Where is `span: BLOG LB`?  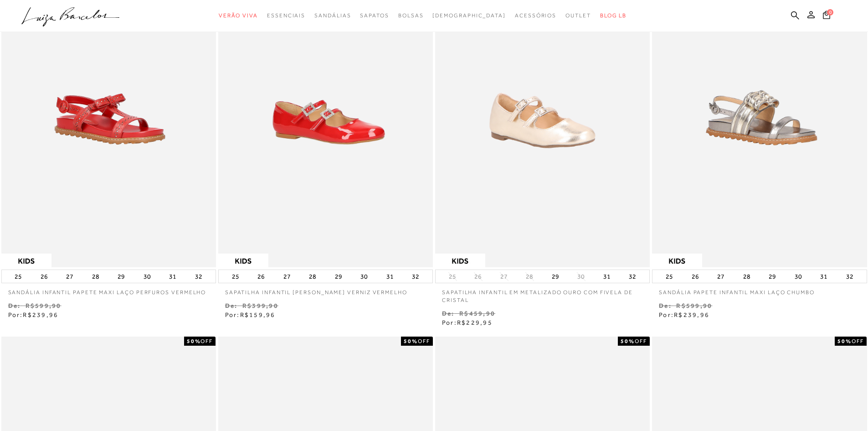 span: BLOG LB is located at coordinates (614, 16).